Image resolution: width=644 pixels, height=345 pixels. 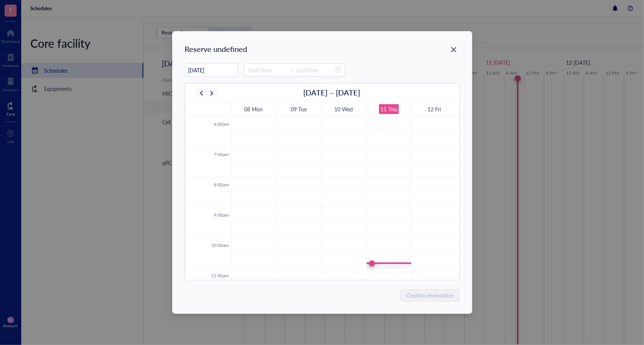 What do you see at coordinates (389, 109) in the screenshot?
I see `div: 11 Thu` at bounding box center [389, 109].